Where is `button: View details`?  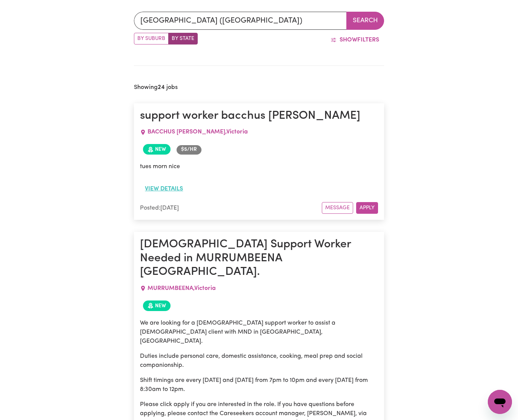
button: View details is located at coordinates (164, 189).